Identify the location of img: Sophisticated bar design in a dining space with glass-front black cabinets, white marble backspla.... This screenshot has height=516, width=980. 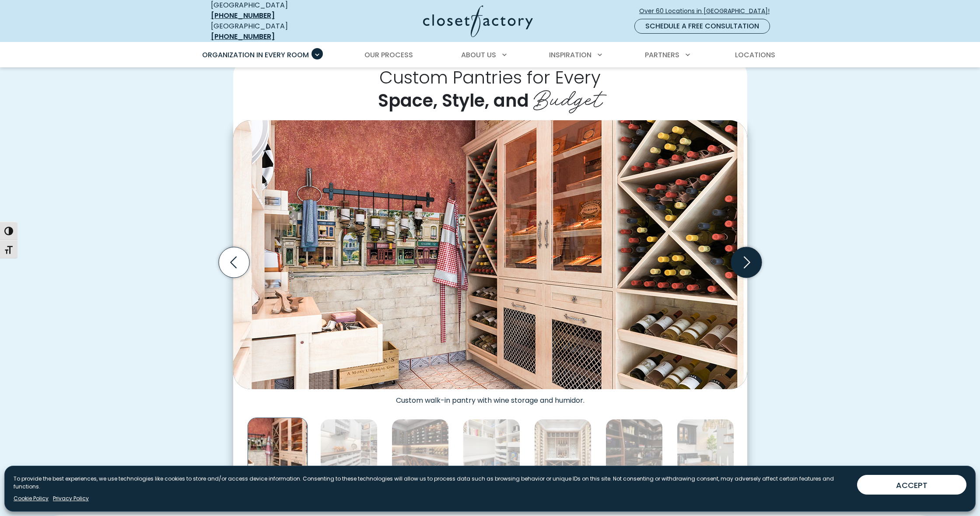
(705, 448).